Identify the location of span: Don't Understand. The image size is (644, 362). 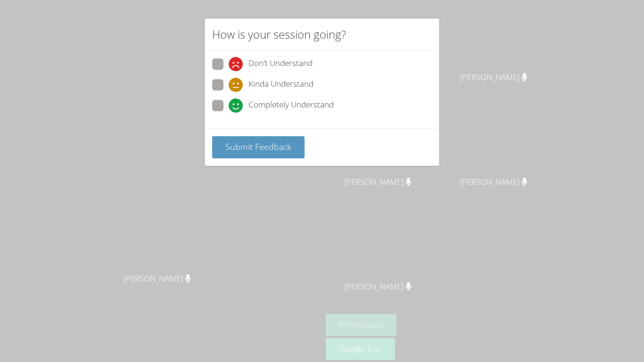
(281, 64).